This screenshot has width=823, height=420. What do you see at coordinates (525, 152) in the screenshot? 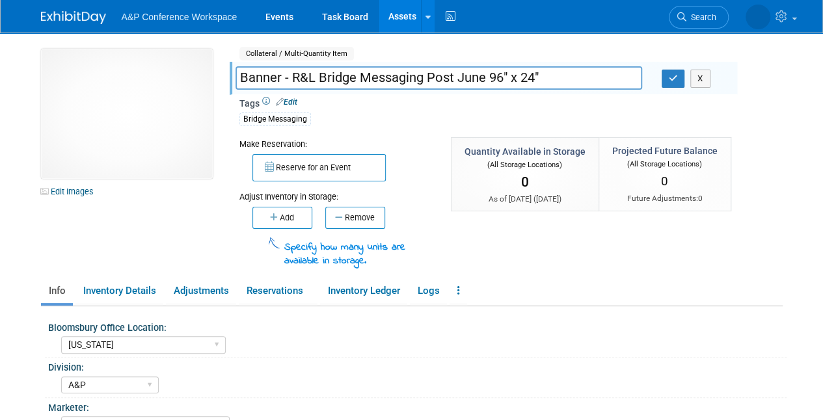
I see `div: Quantity Available in Storage` at bounding box center [525, 152].